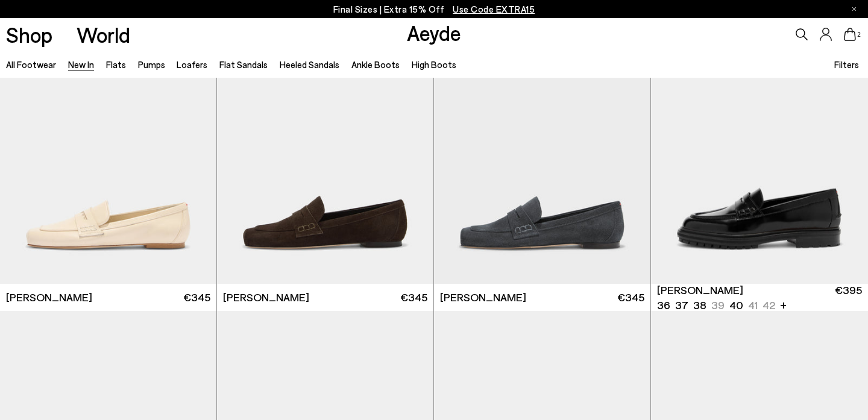 The height and width of the screenshot is (420, 868). Describe the element at coordinates (849, 34) in the screenshot. I see `a: 2` at that location.